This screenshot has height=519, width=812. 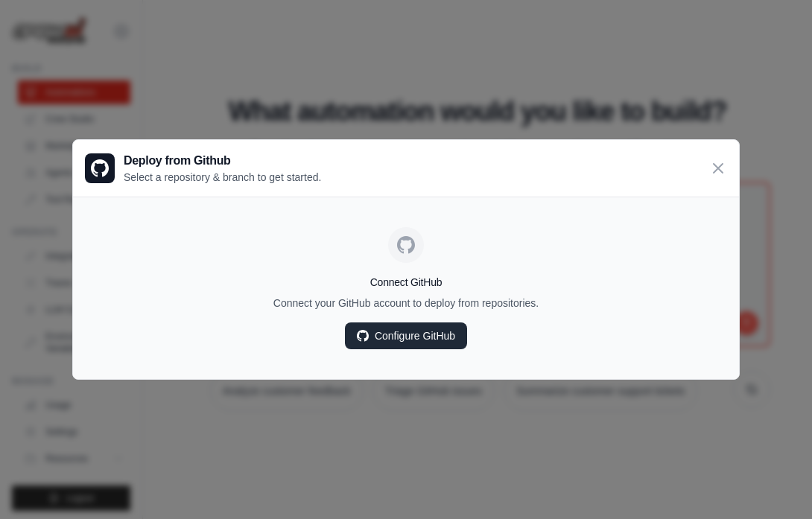 I want to click on a: Configure GitHub, so click(x=406, y=336).